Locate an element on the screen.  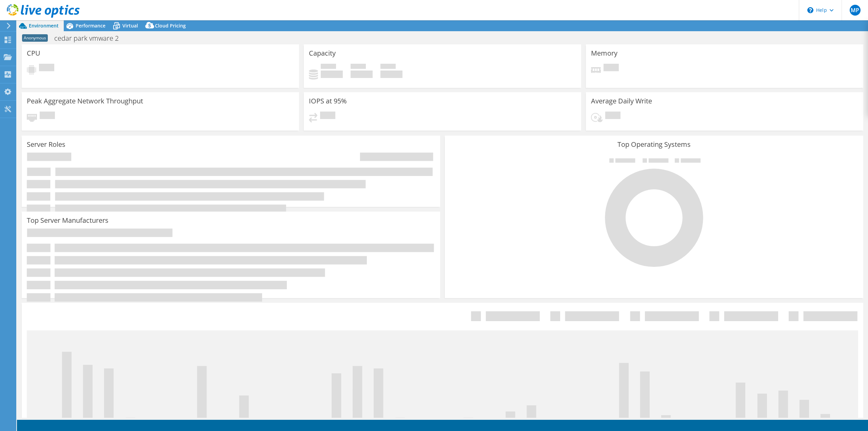
span: Virtual is located at coordinates (130, 25).